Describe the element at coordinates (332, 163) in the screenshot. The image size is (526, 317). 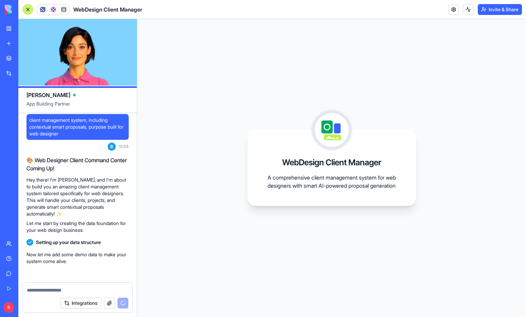
I see `h3: WebDesign Client Manager` at that location.